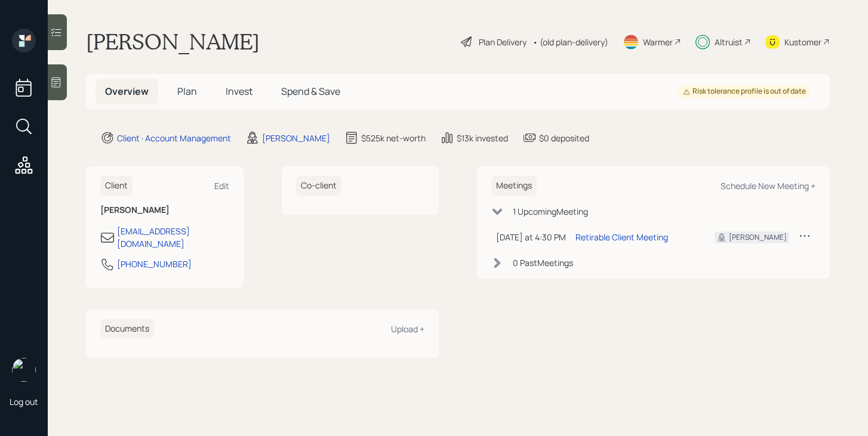  I want to click on div: Client · Account Management, so click(174, 138).